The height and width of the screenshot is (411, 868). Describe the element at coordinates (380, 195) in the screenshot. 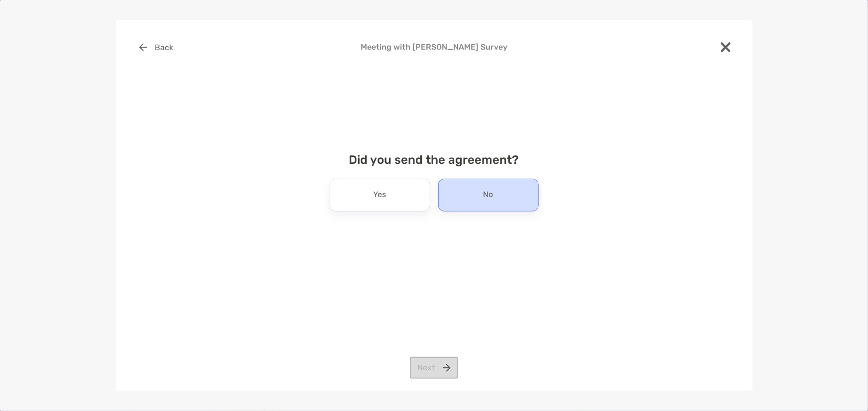

I see `p: Yes` at that location.